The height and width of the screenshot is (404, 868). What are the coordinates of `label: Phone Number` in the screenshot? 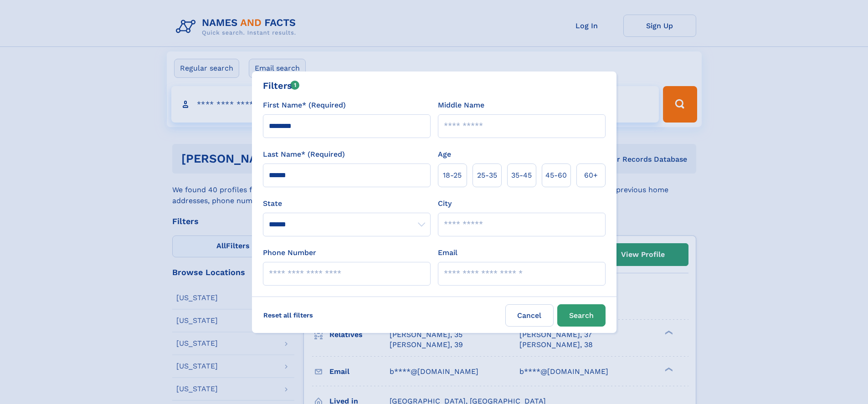 It's located at (290, 253).